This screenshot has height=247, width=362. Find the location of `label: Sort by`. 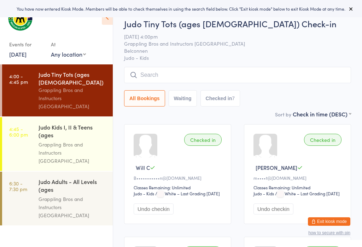

label: Sort by is located at coordinates (283, 114).